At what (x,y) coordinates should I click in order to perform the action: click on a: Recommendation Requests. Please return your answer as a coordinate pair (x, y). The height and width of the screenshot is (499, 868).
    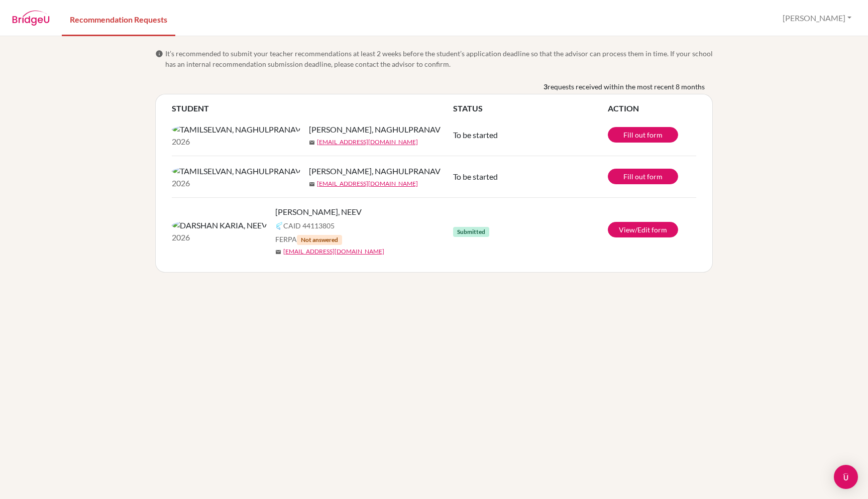
    Looking at the image, I should click on (118, 18).